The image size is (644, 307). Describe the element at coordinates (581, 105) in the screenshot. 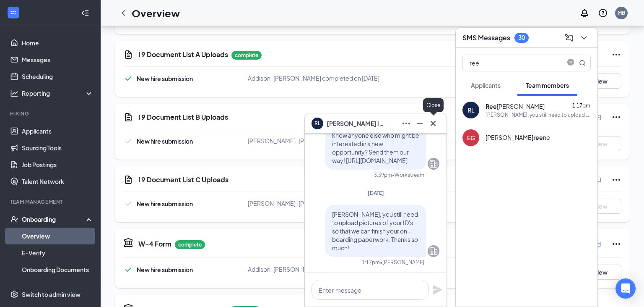

I see `span: 1:17pm` at that location.